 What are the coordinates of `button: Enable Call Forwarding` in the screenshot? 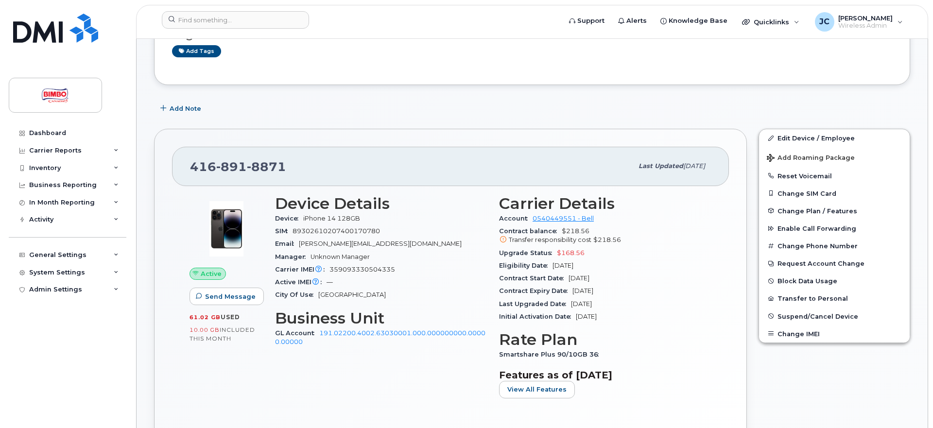 It's located at (834, 228).